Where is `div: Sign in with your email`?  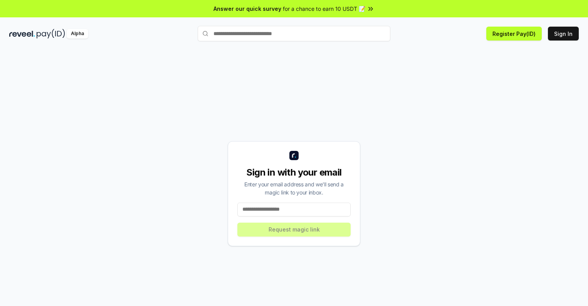 div: Sign in with your email is located at coordinates (294, 172).